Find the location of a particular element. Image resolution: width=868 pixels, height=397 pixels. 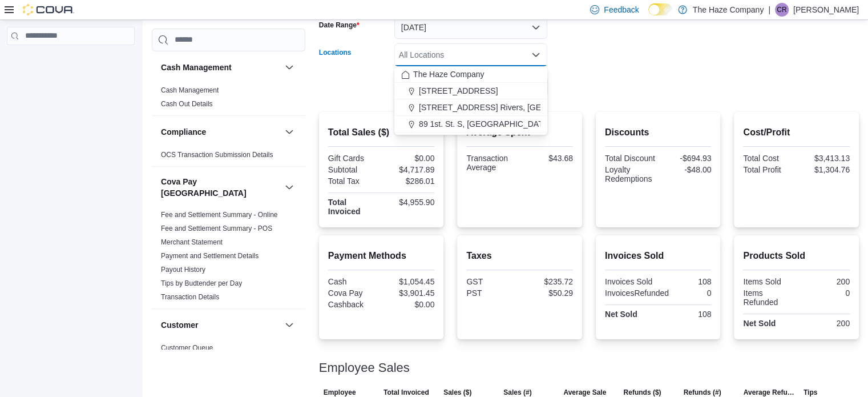

span: Cash Management is located at coordinates (189, 91).